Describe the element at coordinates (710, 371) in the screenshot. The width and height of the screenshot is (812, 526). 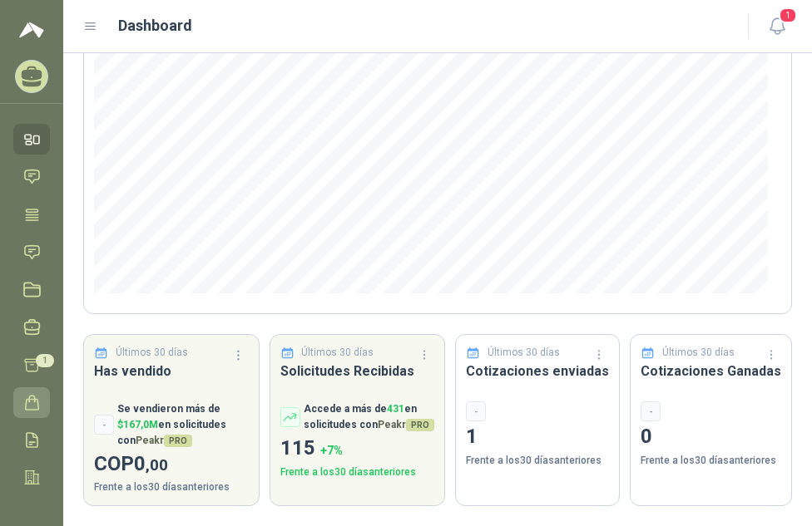
I see `h3: Cotizaciones Ganadas` at that location.